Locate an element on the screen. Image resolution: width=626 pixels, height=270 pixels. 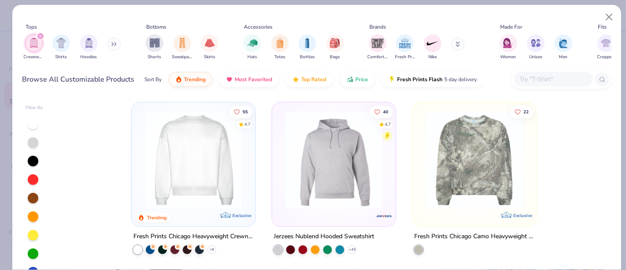
div: filter for Hats is located at coordinates (252, 47).